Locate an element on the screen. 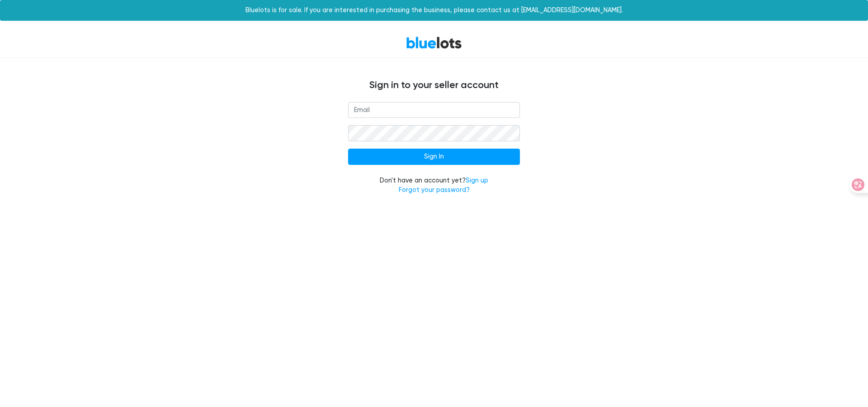 The width and height of the screenshot is (868, 407). input: Sign In is located at coordinates (434, 157).